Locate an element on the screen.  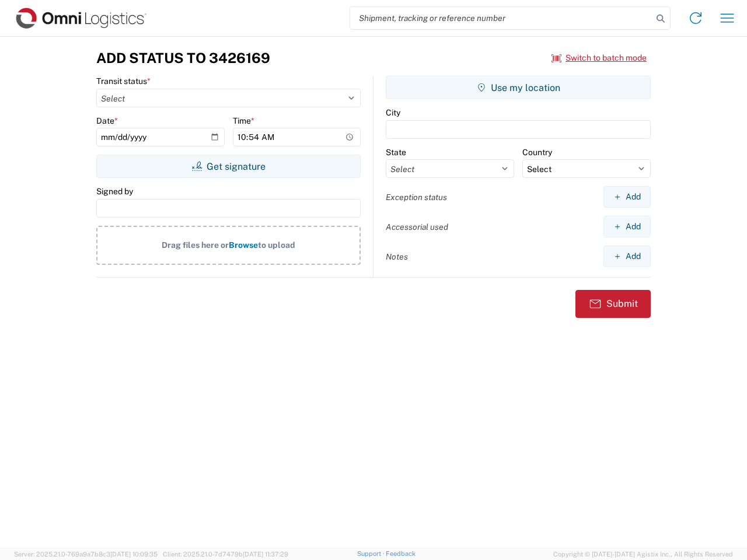
label: City is located at coordinates (393, 113).